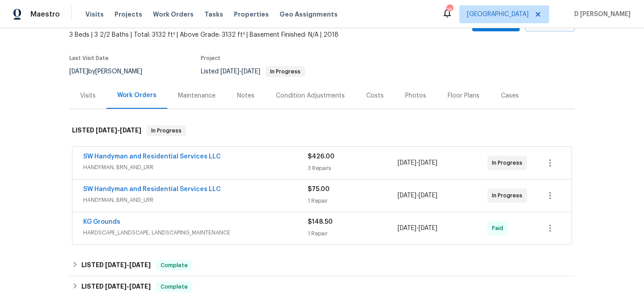 The image size is (644, 294). What do you see at coordinates (510, 96) in the screenshot?
I see `div: Cases` at bounding box center [510, 96].